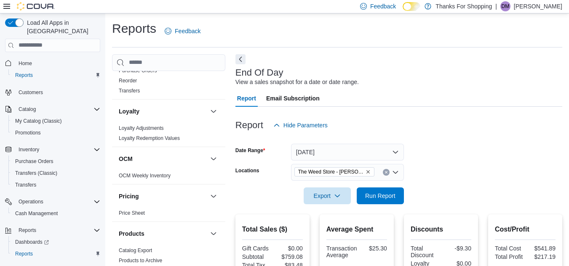 The height and width of the screenshot is (266, 569). I want to click on h3: Report, so click(249, 125).